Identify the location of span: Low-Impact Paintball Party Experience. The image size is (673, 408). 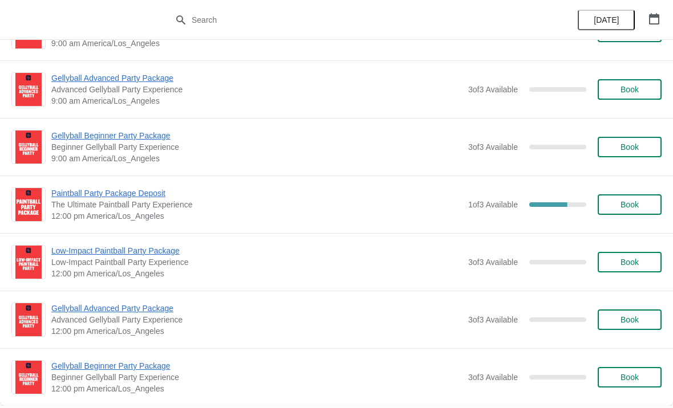
(257, 262).